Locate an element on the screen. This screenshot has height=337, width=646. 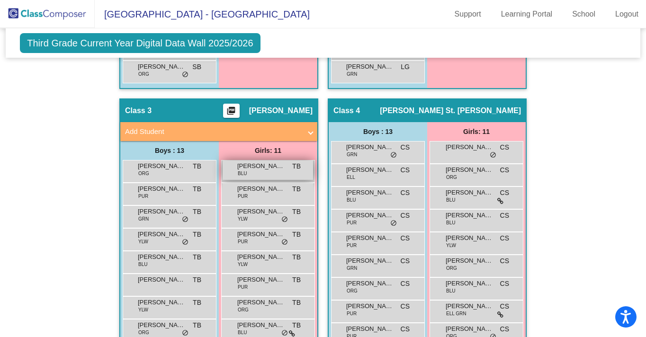
a: Learning Portal is located at coordinates (527, 14).